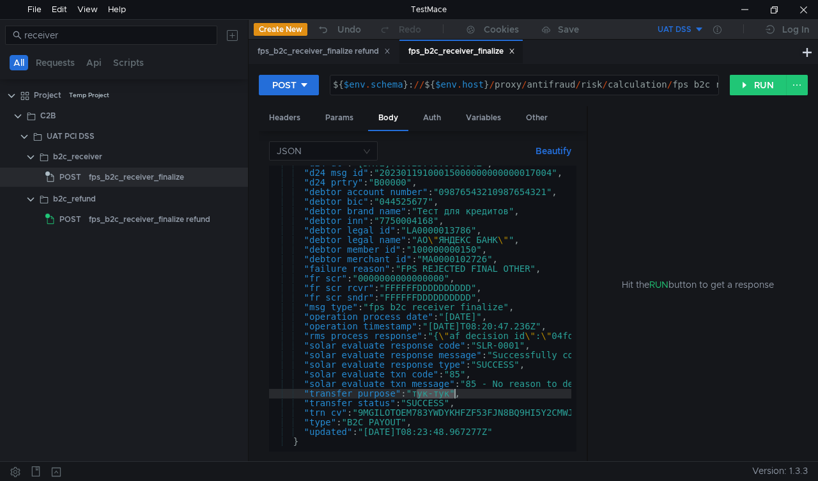 This screenshot has width=818, height=481. I want to click on div: POST, so click(284, 85).